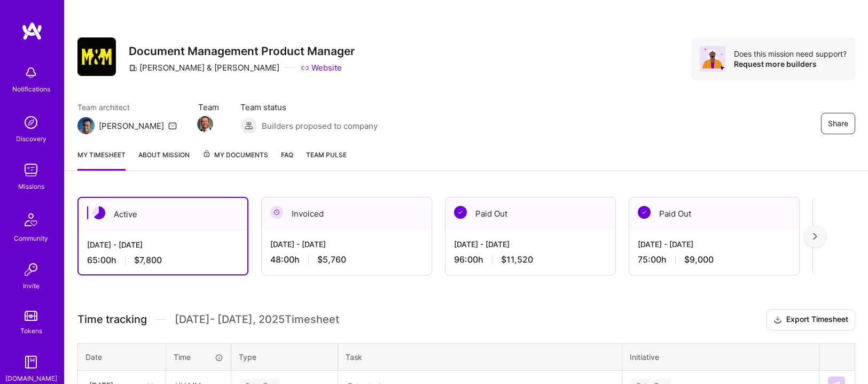 The height and width of the screenshot is (384, 868). I want to click on div: 65:00 h, so click(163, 260).